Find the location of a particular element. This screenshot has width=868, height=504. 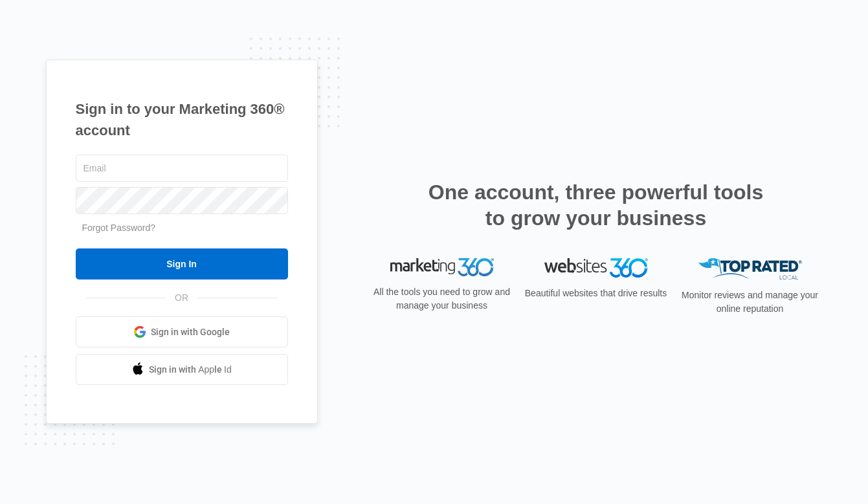

input: Sign In is located at coordinates (182, 264).